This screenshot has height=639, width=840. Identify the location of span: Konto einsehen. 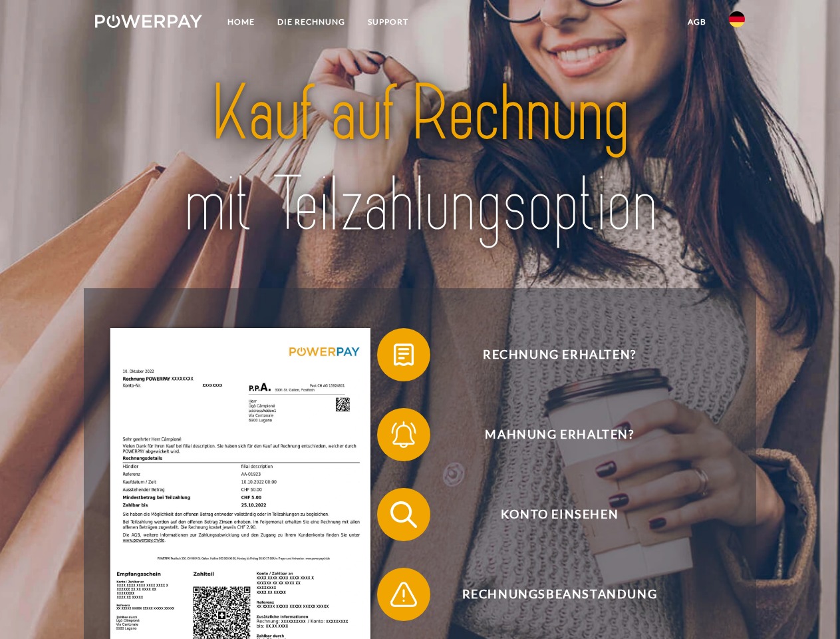
(560, 514).